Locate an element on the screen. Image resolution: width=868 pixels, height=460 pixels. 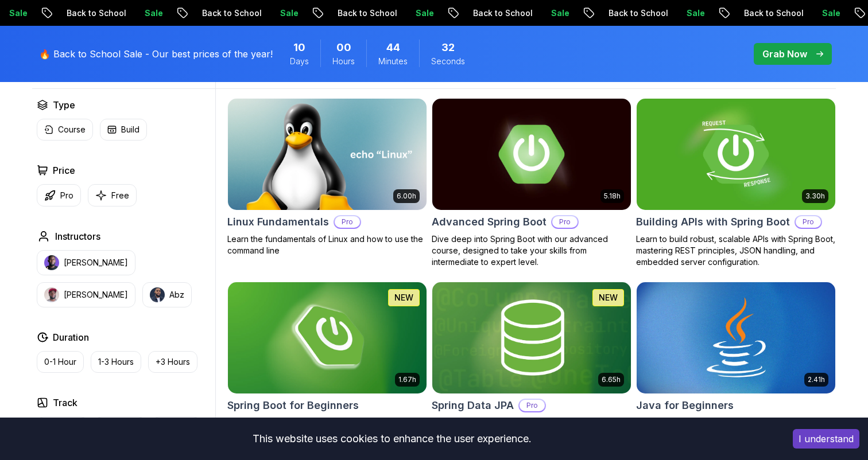
p: Learn the fundamentals of Linux and how to use the command line is located at coordinates (327, 245).